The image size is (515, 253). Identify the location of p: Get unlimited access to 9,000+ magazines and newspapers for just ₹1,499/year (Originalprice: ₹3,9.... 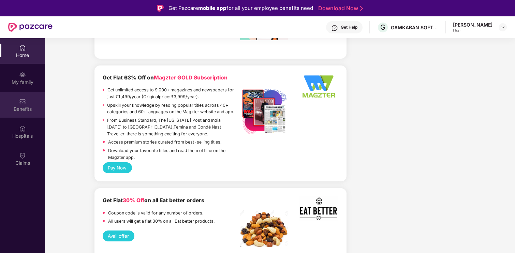
(174, 93).